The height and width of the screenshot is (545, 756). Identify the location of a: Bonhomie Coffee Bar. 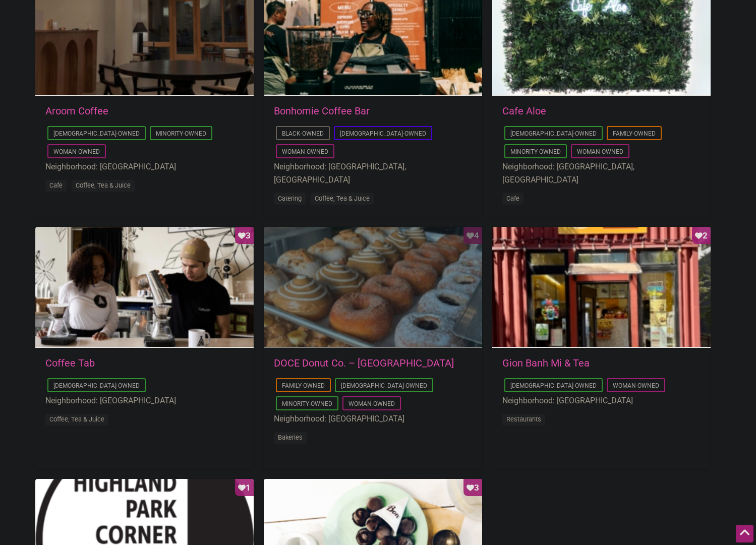
(322, 111).